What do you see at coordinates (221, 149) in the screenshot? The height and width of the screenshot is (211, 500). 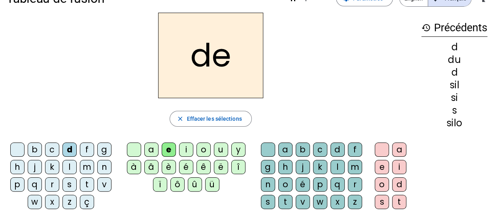 I see `div: u` at bounding box center [221, 149].